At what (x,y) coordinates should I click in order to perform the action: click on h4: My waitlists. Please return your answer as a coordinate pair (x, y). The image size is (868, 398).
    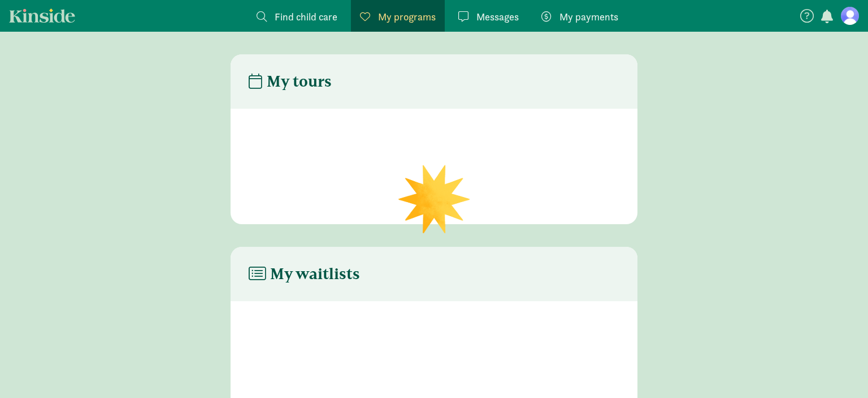
    Looking at the image, I should click on (304, 274).